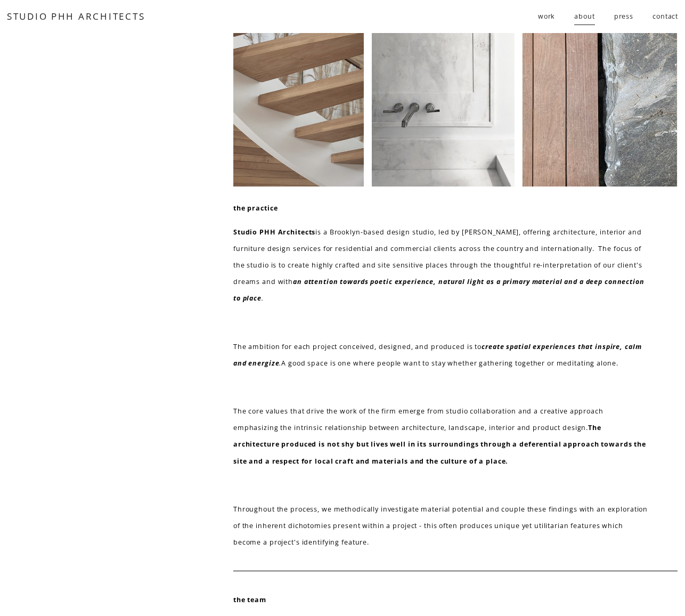  I want to click on a: contact, so click(665, 17).